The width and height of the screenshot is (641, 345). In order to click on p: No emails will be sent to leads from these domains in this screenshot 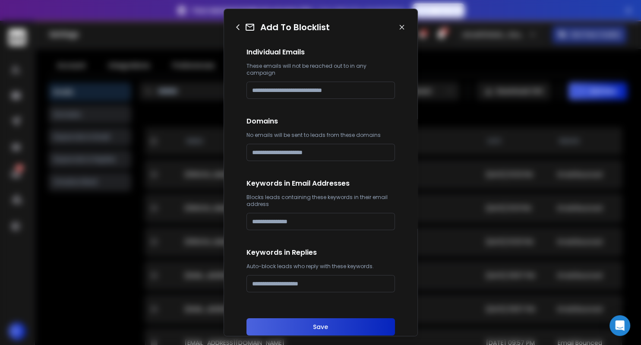, I will do `click(321, 135)`.